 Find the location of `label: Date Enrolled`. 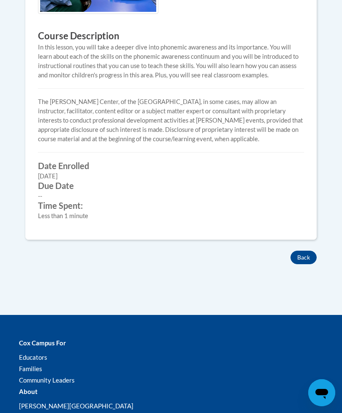

label: Date Enrolled is located at coordinates (171, 166).